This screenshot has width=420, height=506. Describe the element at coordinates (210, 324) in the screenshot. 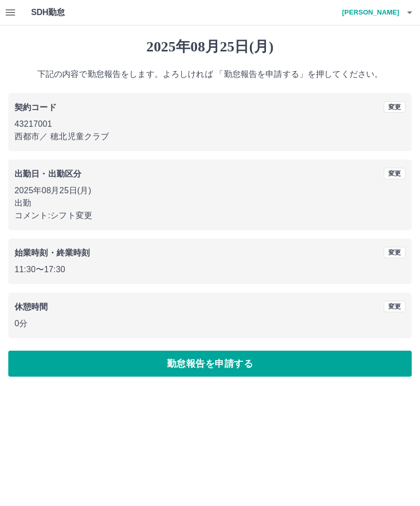

I see `p: 0分` at that location.